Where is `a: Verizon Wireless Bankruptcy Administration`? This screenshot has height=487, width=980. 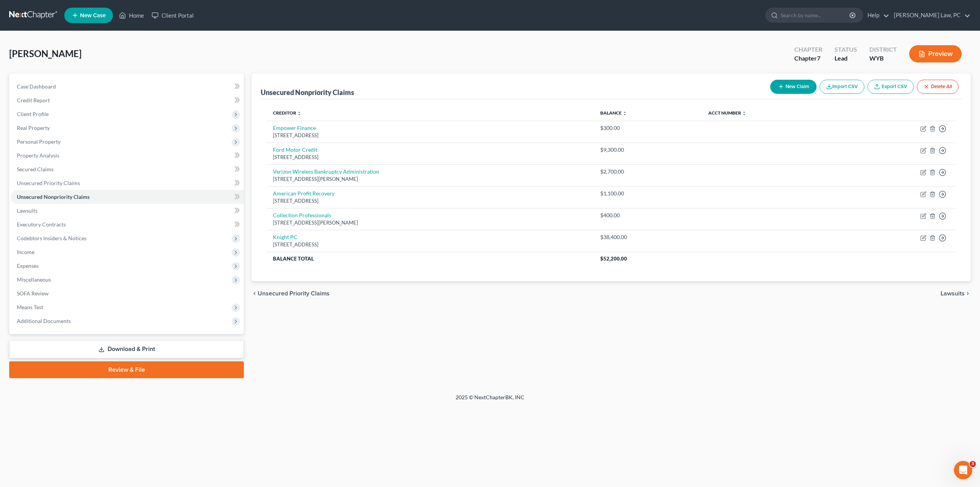
a: Verizon Wireless Bankruptcy Administration is located at coordinates (326, 172).